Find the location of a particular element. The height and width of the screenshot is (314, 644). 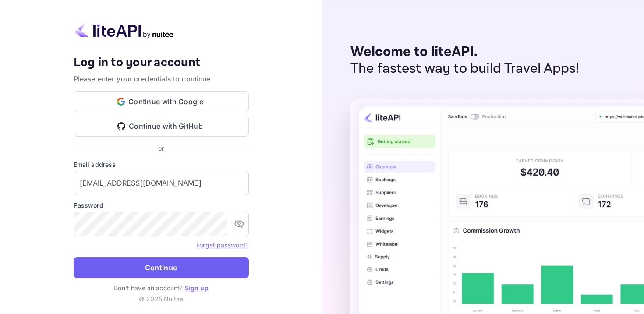

input: Enter your email address is located at coordinates (161, 183).